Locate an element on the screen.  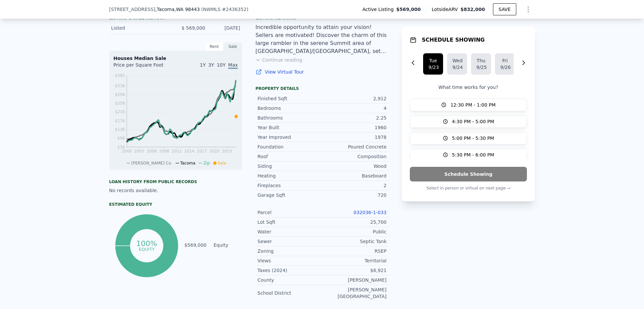
button: Show Options is located at coordinates (528, 9).